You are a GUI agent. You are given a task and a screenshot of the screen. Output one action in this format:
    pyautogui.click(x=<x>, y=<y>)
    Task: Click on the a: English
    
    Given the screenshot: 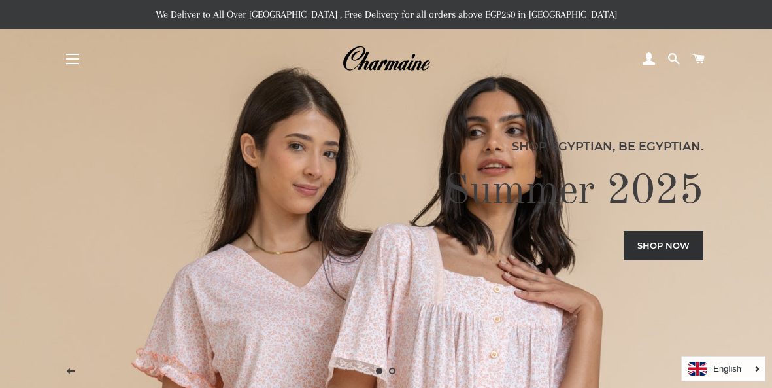 What is the action you would take?
    pyautogui.click(x=723, y=368)
    